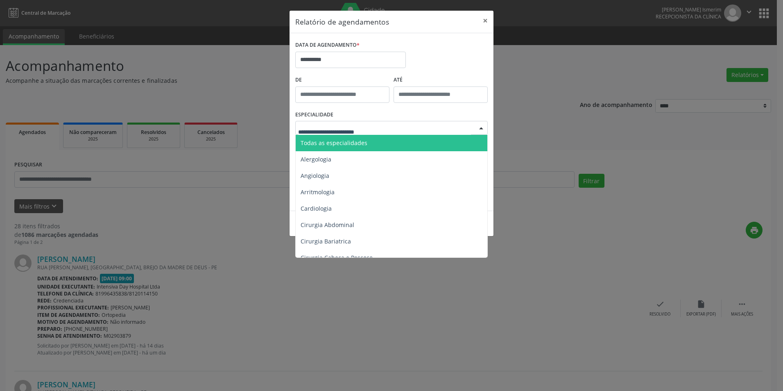  Describe the element at coordinates (441, 80) in the screenshot. I see `label: ATÉ` at that location.